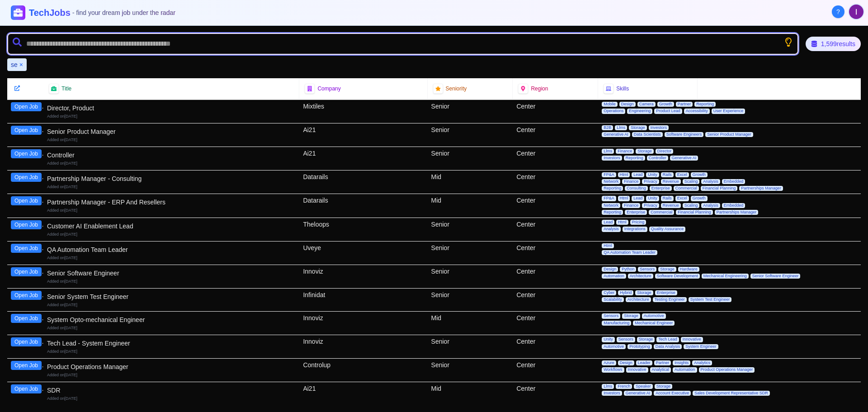  I want to click on span: Hybrid, so click(625, 292).